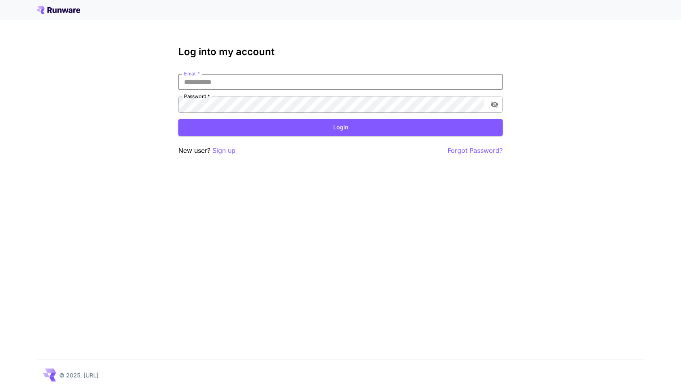 The image size is (681, 390). What do you see at coordinates (224, 150) in the screenshot?
I see `button: Sign up` at bounding box center [224, 150].